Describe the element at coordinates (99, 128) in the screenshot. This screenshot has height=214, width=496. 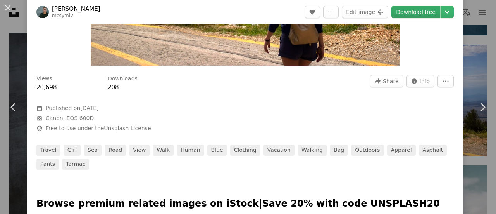
I see `span: Free to use under the` at that location.